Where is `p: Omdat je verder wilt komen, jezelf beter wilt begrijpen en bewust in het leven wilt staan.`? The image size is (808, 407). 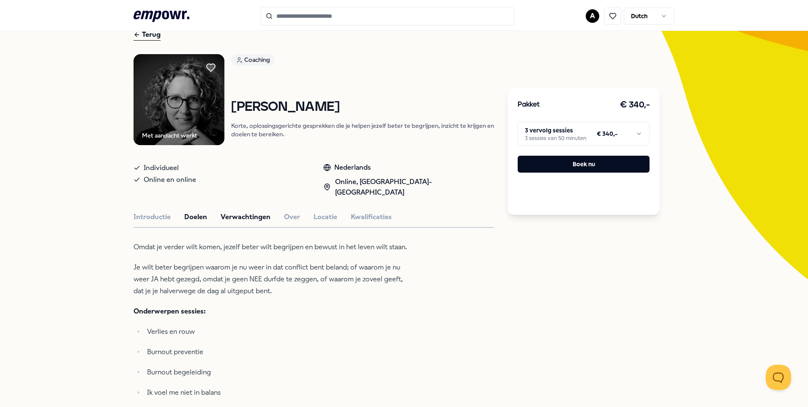
p: Omdat je verder wilt komen, jezelf beter wilt begrijpen en bewust in het leven wilt staan. is located at coordinates (271, 247).